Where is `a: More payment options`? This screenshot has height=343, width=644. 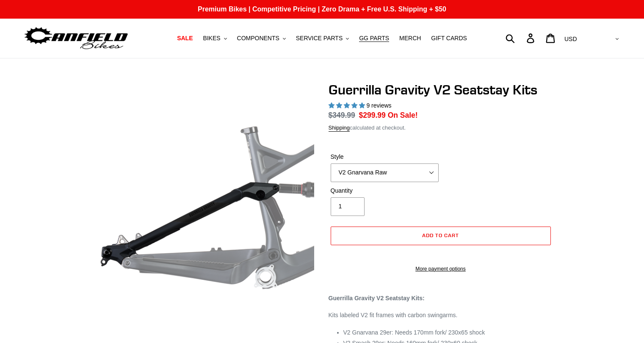
a: More payment options is located at coordinates (441, 269).